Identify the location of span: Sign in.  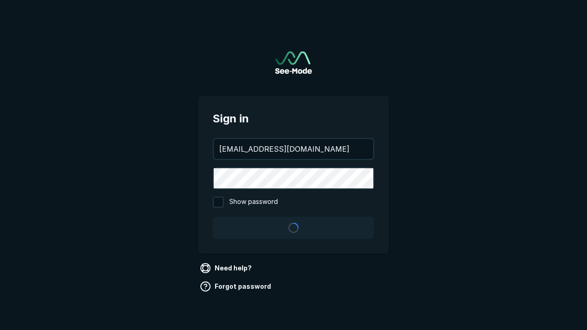
(293, 119).